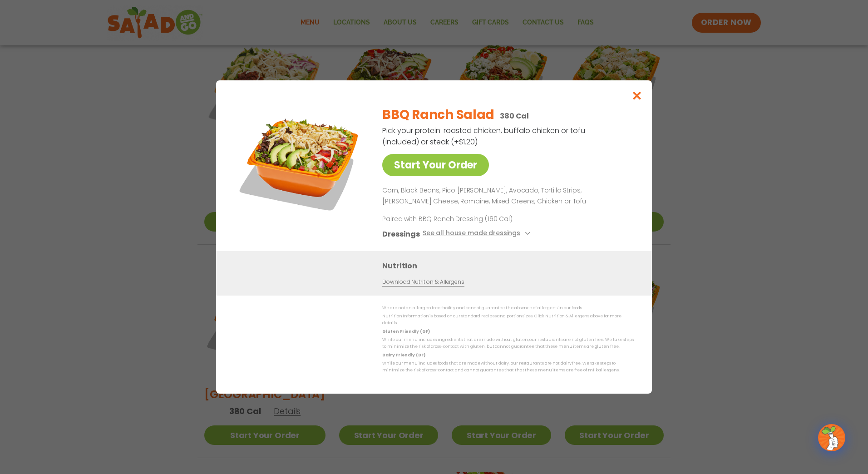  I want to click on a: Start Your Order, so click(435, 165).